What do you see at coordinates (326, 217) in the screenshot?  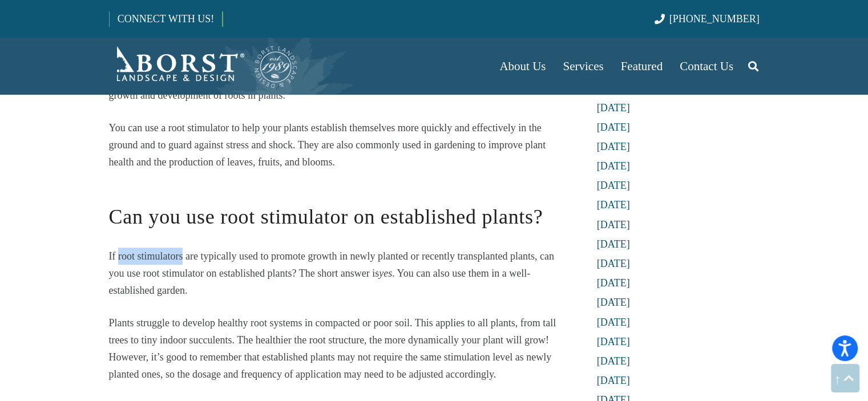 I see `span: Can you use root stimulator on established plants?` at bounding box center [326, 217].